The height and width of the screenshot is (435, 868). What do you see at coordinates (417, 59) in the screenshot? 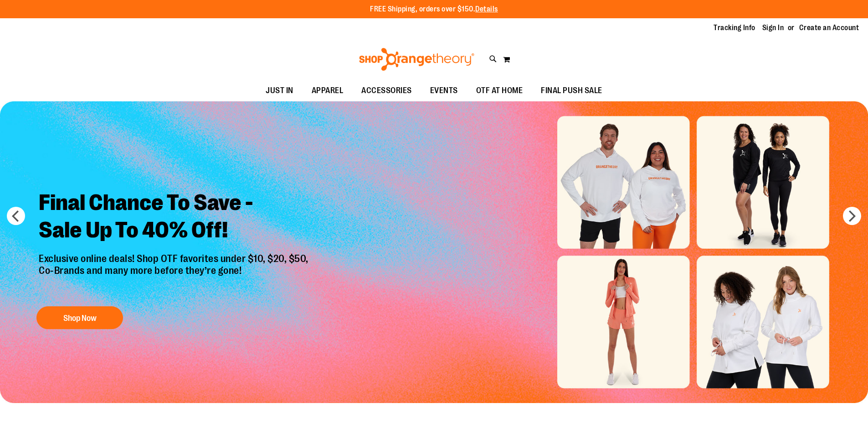
I see `img: Shop Orangetheory` at bounding box center [417, 59].